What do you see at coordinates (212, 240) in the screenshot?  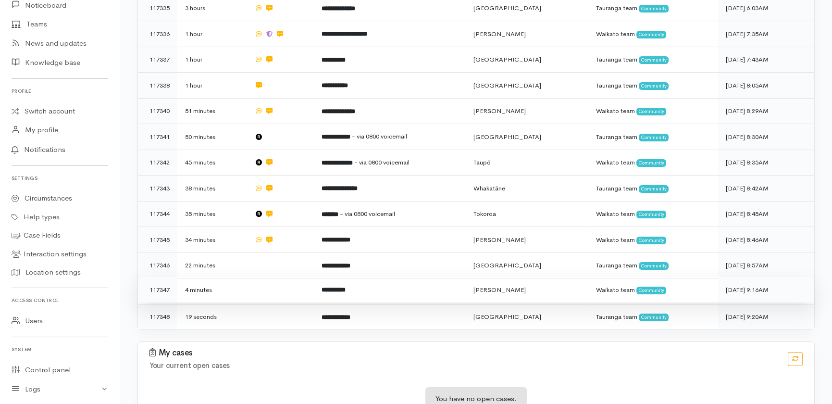 I see `td: 34 minutes` at bounding box center [212, 240].